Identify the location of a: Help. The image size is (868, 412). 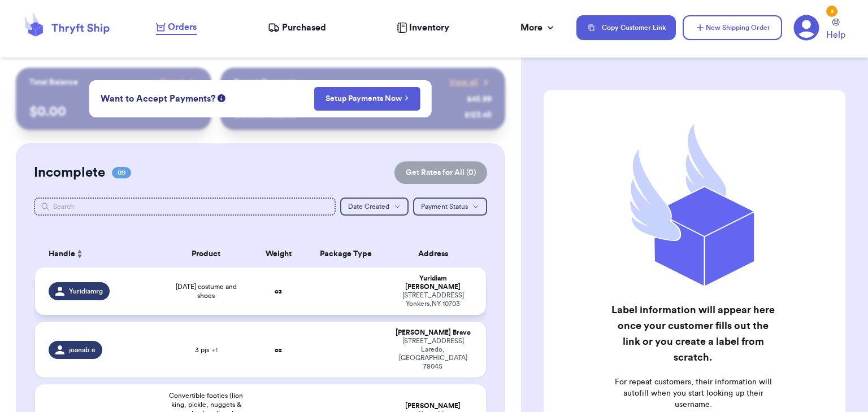
(836, 30).